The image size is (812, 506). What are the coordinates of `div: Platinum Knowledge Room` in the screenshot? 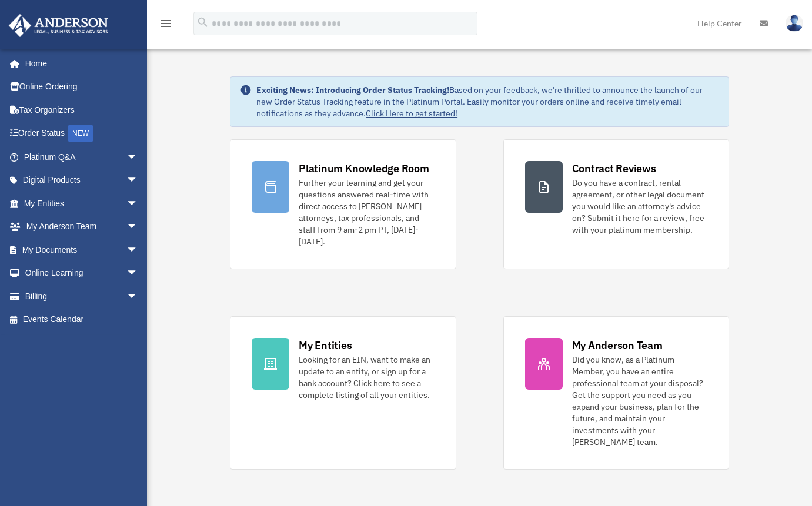 It's located at (364, 168).